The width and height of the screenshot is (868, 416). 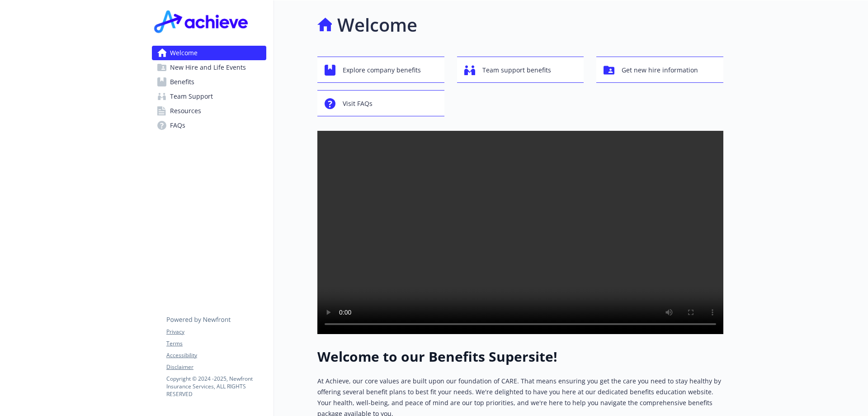 I want to click on button: Team support benefits, so click(x=520, y=70).